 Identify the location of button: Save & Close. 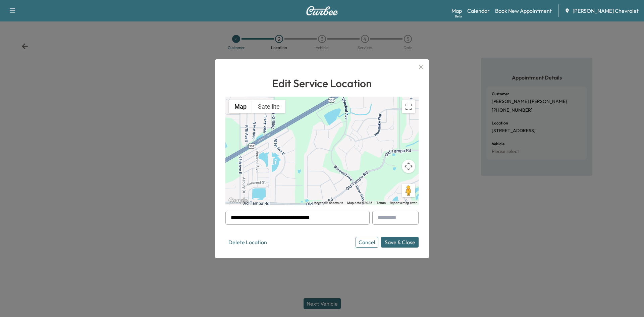
(400, 242).